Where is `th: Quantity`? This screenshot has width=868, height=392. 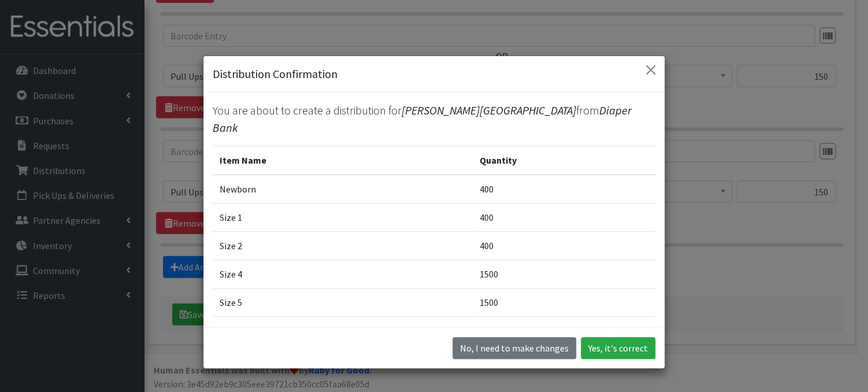 th: Quantity is located at coordinates (564, 160).